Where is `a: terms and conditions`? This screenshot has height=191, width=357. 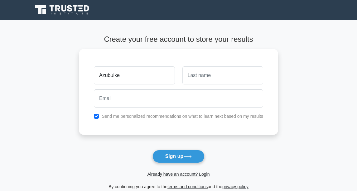 a: terms and conditions is located at coordinates (188, 187).